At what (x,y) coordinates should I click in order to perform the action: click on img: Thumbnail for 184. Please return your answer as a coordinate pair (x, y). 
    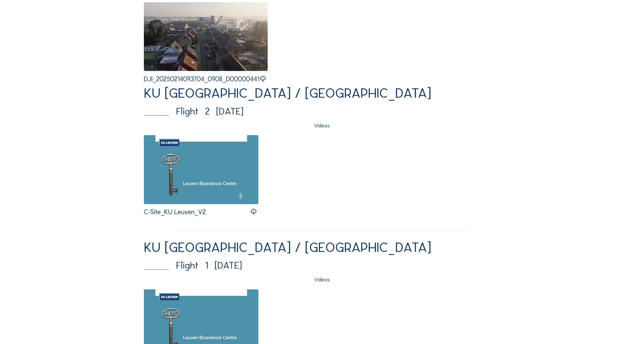
    Looking at the image, I should click on (201, 169).